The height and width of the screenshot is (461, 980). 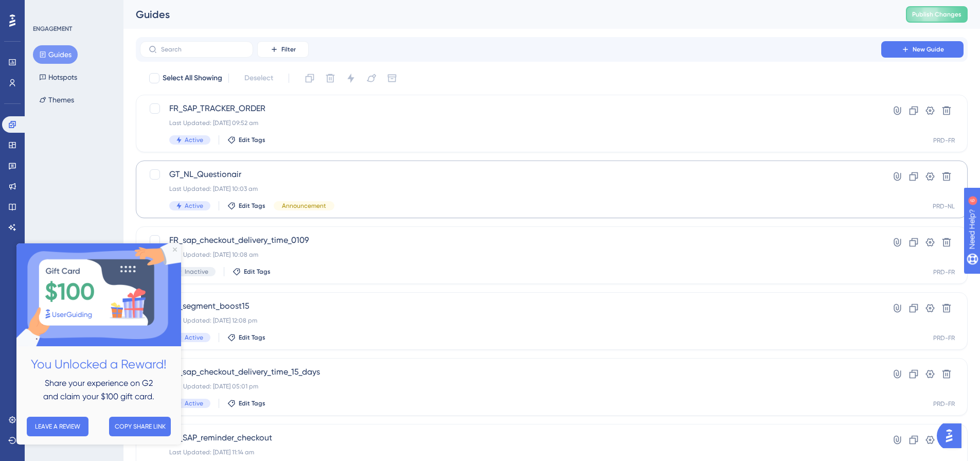 I want to click on div: Close Preview, so click(x=159, y=6).